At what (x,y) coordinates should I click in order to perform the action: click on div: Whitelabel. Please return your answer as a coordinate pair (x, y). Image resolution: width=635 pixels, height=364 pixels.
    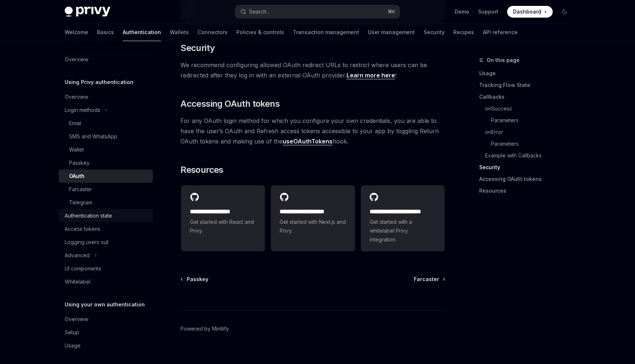
    Looking at the image, I should click on (77, 282).